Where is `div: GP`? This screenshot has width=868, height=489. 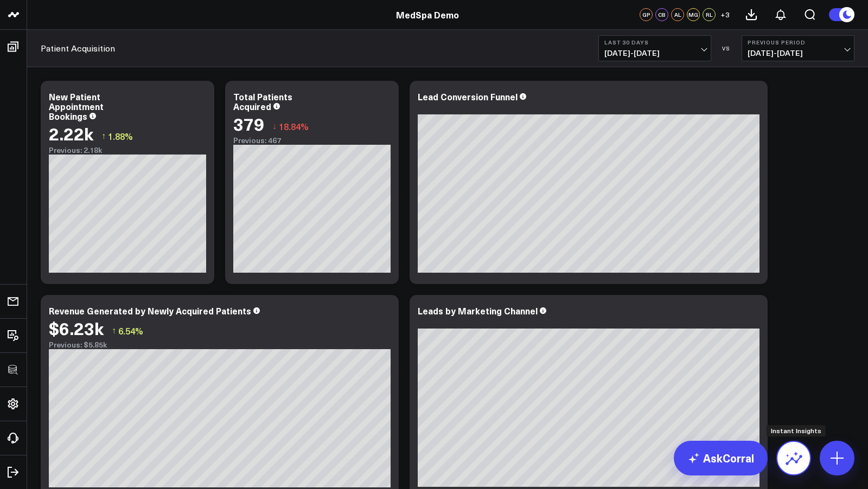 div: GP is located at coordinates (646, 14).